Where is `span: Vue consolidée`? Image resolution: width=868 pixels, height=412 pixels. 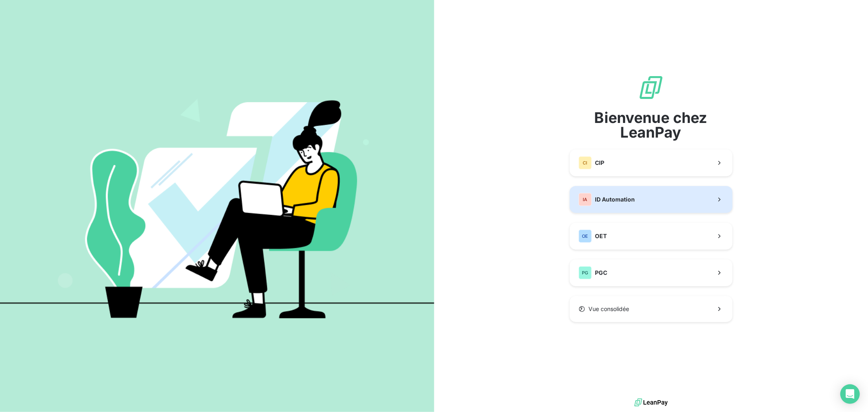
span: Vue consolidée is located at coordinates (609, 309).